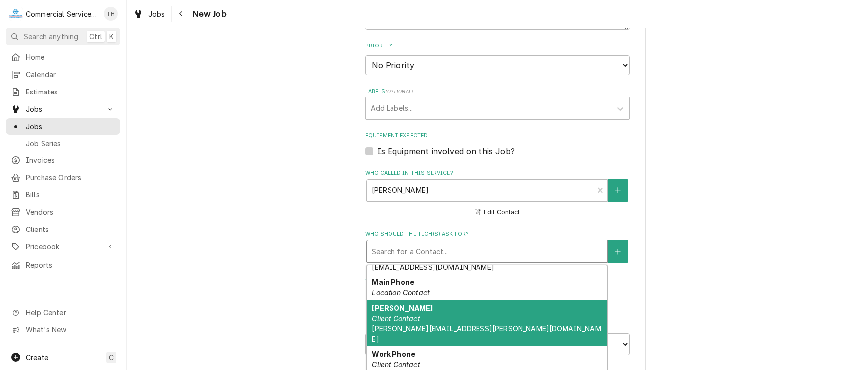 The image size is (868, 370). Describe the element at coordinates (70, 144) in the screenshot. I see `span: Job Series` at that location.